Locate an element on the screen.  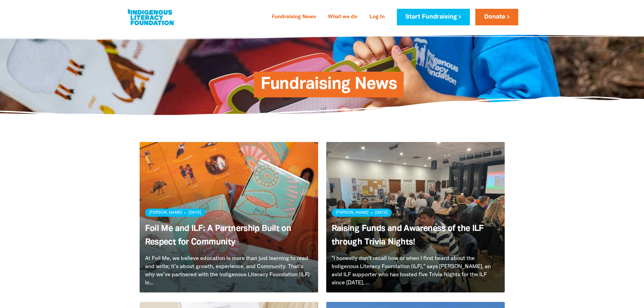
a: Fundraising News is located at coordinates (294, 17).